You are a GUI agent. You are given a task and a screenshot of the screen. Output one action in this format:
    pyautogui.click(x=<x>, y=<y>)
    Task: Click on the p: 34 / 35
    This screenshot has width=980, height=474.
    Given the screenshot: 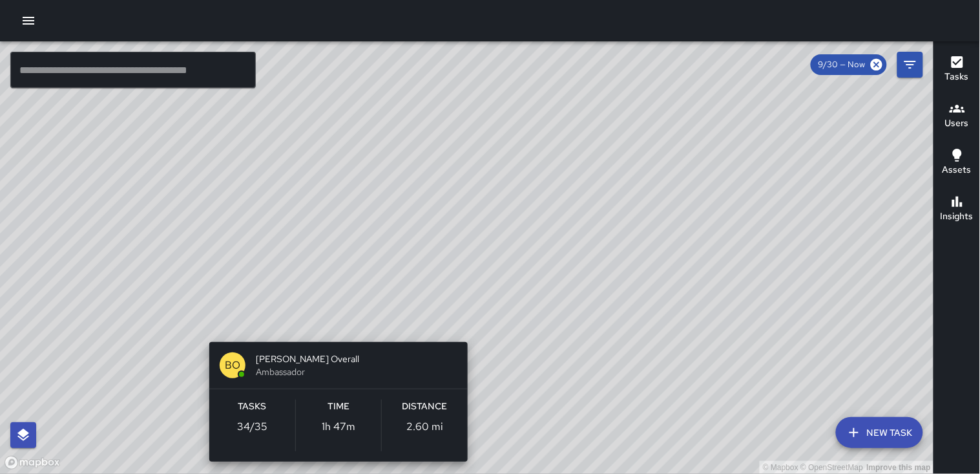 What is the action you would take?
    pyautogui.click(x=252, y=427)
    